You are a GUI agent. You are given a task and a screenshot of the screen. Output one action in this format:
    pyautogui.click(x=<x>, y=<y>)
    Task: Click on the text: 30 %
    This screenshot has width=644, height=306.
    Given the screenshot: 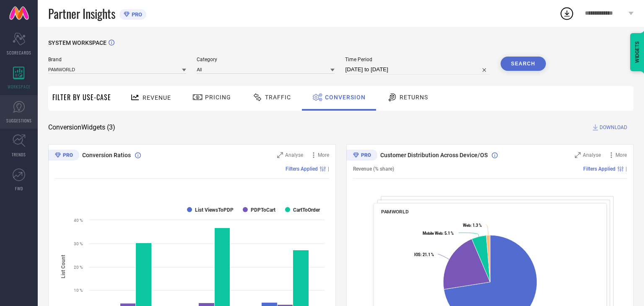 What is the action you would take?
    pyautogui.click(x=78, y=243)
    